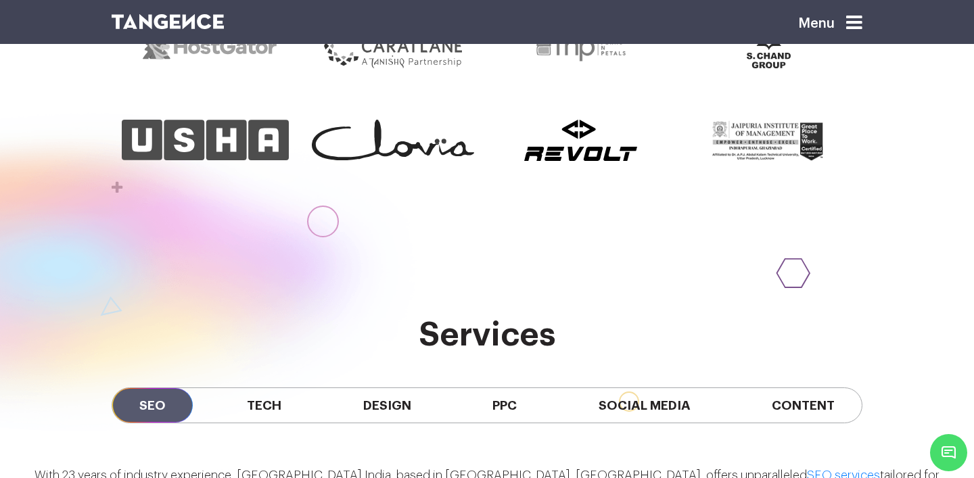  Describe the element at coordinates (387, 405) in the screenshot. I see `span: Design` at that location.